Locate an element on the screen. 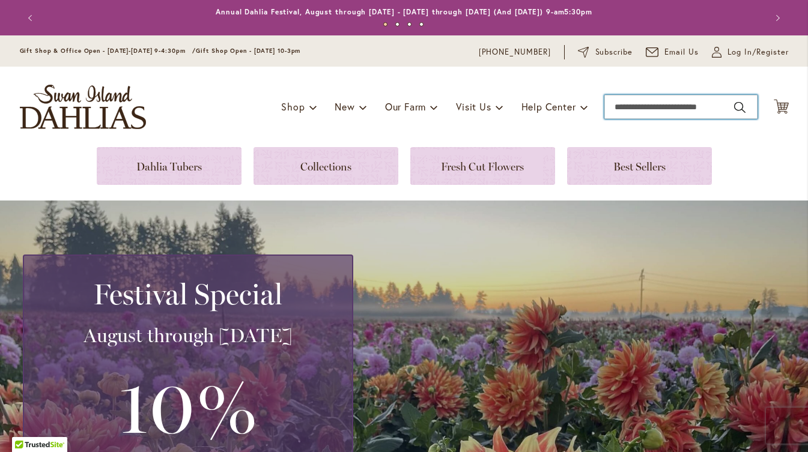 Image resolution: width=808 pixels, height=452 pixels. span: Shop is located at coordinates (292, 106).